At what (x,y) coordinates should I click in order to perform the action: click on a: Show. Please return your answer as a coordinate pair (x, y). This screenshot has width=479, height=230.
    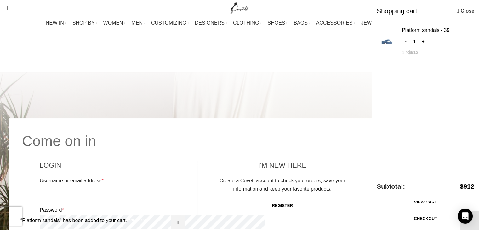
    Looking at the image, I should click on (426, 40).